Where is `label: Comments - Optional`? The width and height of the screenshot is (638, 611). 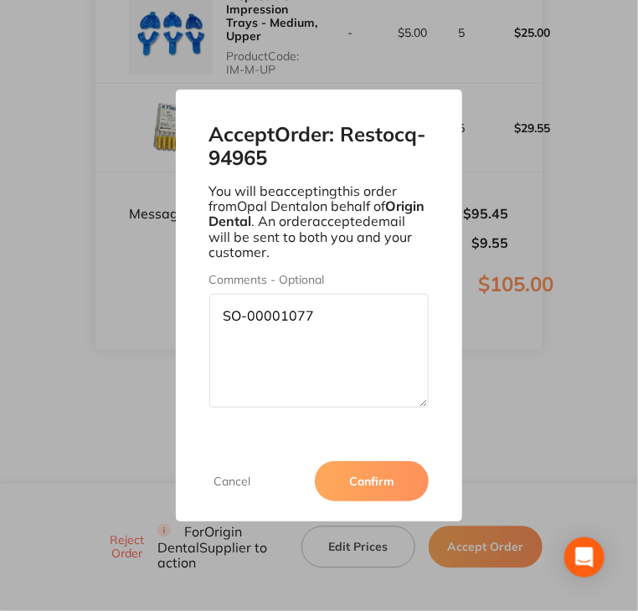 label: Comments - Optional is located at coordinates (319, 280).